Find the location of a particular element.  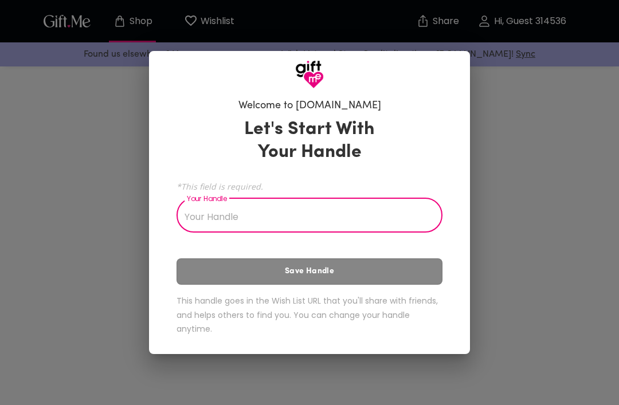

span: *This field is required. is located at coordinates (309, 186).